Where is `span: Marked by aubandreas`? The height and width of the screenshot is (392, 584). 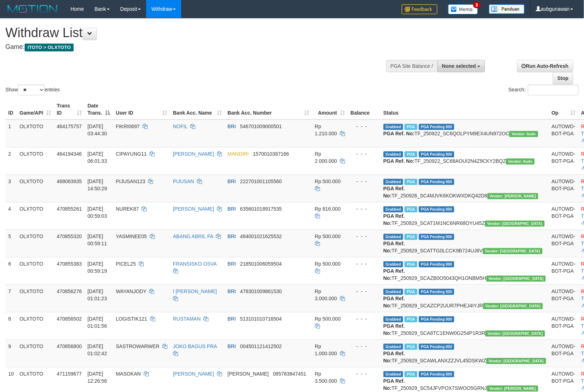 span: Marked by aubandreas is located at coordinates (411, 182).